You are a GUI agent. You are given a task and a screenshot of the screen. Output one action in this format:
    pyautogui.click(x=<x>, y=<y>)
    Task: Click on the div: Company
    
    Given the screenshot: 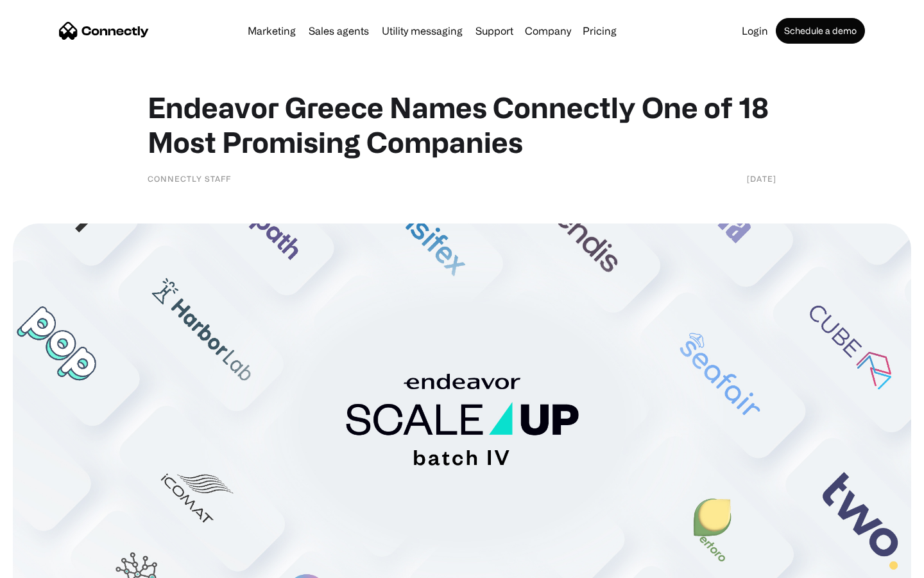 What is the action you would take?
    pyautogui.click(x=548, y=31)
    